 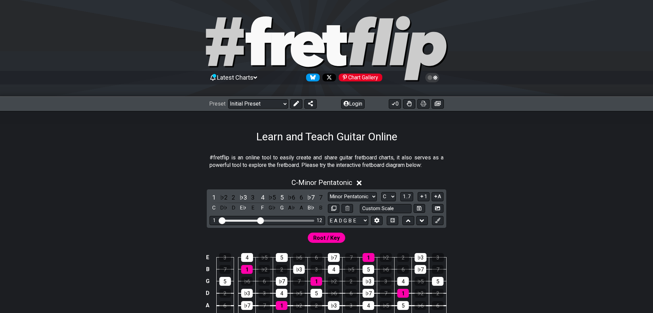 What do you see at coordinates (352, 196) in the screenshot?
I see `select: Scale` at bounding box center [352, 196].